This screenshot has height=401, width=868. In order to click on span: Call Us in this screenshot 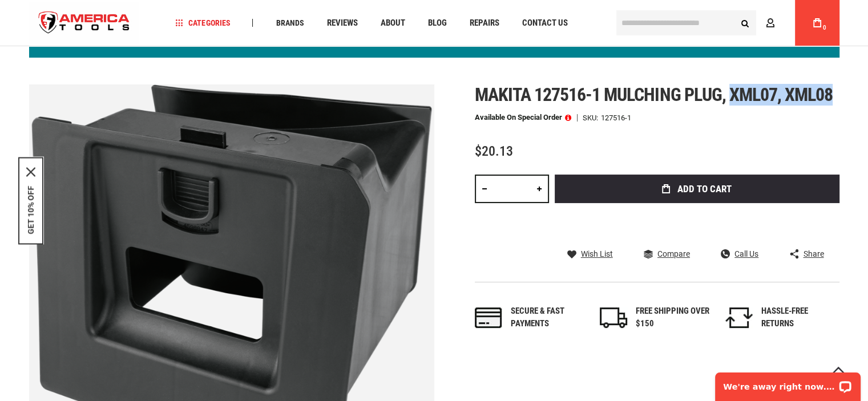, I will do `click(747, 253)`.